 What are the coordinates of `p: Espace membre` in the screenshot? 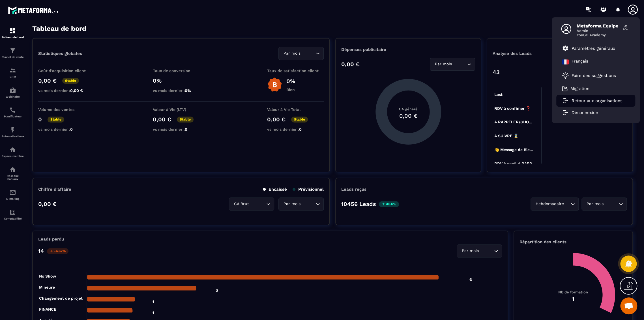 It's located at (13, 156).